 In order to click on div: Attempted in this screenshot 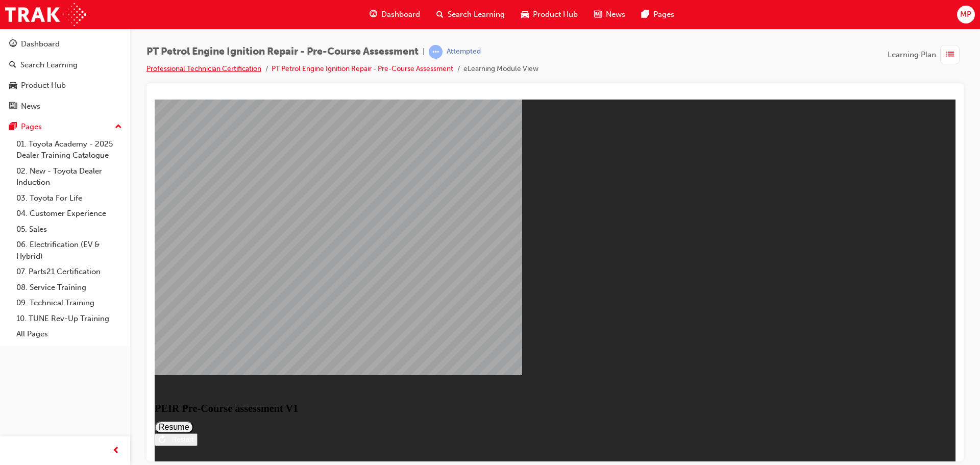, I will do `click(464, 51)`.